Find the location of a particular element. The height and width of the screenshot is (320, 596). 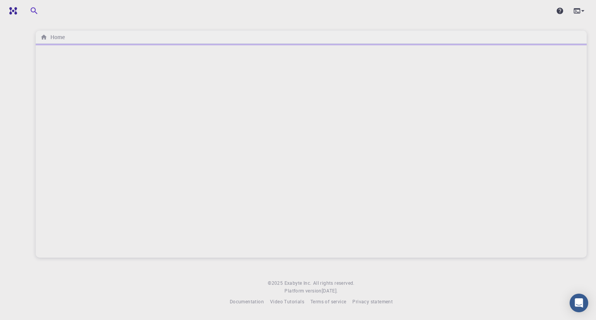

a: Documentation is located at coordinates (247, 302).